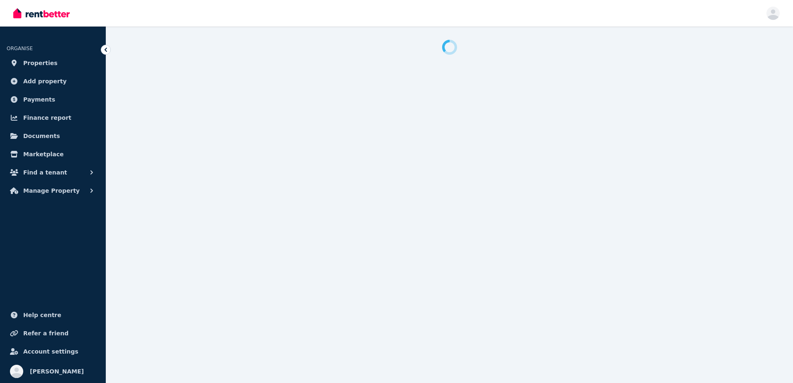  What do you see at coordinates (45, 81) in the screenshot?
I see `span: Add property` at bounding box center [45, 81].